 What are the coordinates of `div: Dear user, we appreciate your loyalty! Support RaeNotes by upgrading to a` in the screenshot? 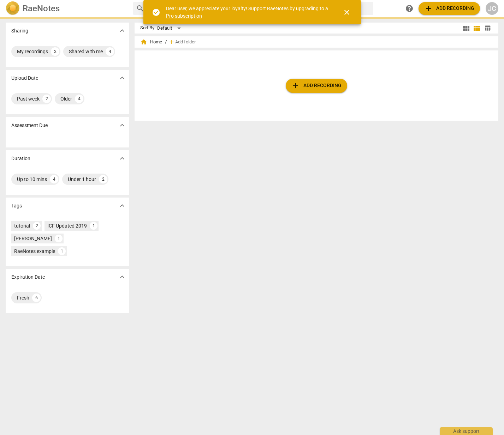 It's located at (248, 12).